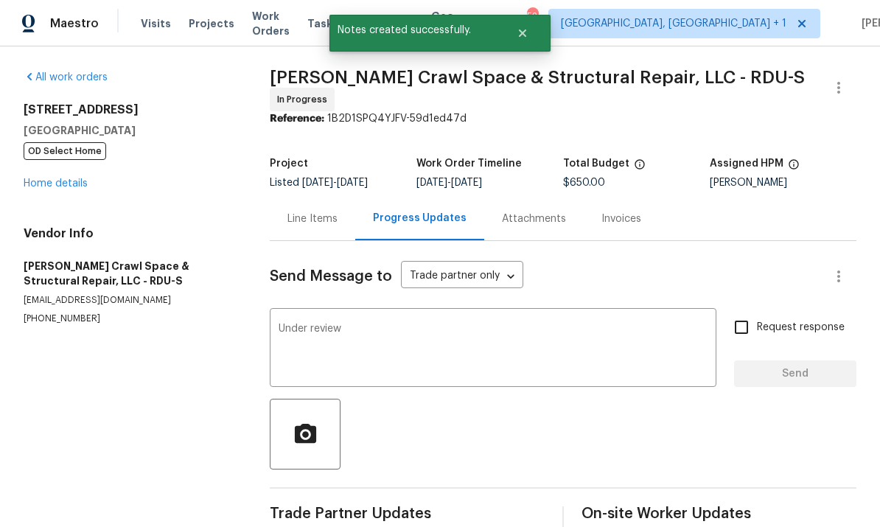 This screenshot has width=880, height=527. Describe the element at coordinates (746, 164) in the screenshot. I see `h5: Assigned HPM` at that location.